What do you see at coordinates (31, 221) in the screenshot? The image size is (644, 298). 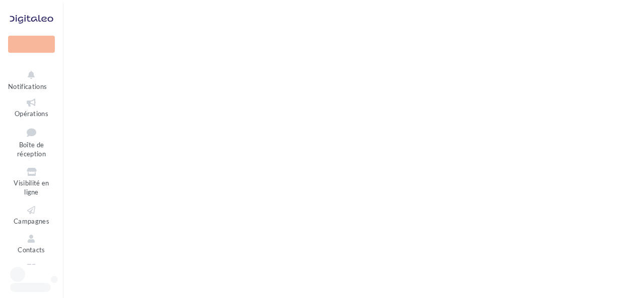 I see `span: Campagnes` at bounding box center [31, 221].